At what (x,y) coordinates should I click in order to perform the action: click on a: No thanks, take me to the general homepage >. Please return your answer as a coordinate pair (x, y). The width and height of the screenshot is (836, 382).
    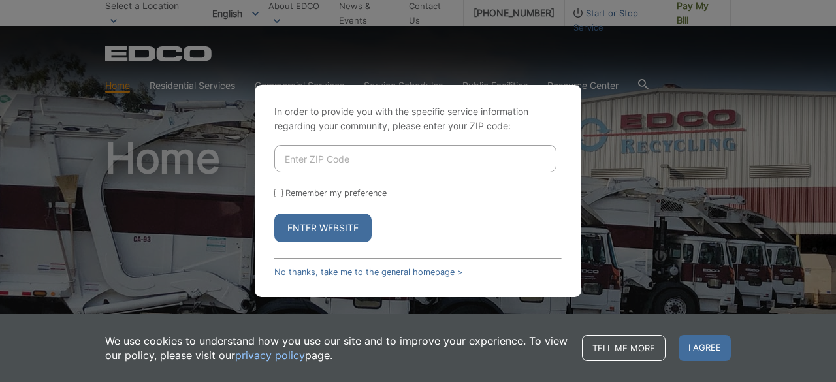
    Looking at the image, I should click on (368, 272).